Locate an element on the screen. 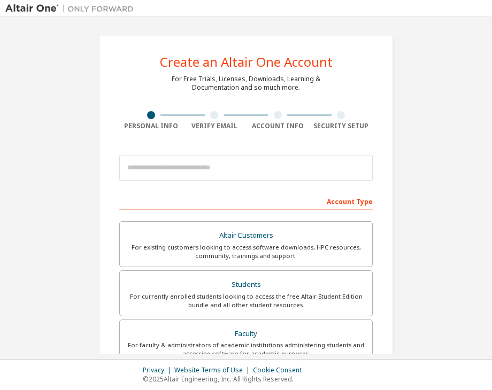  div: Verify Email is located at coordinates (214, 126).